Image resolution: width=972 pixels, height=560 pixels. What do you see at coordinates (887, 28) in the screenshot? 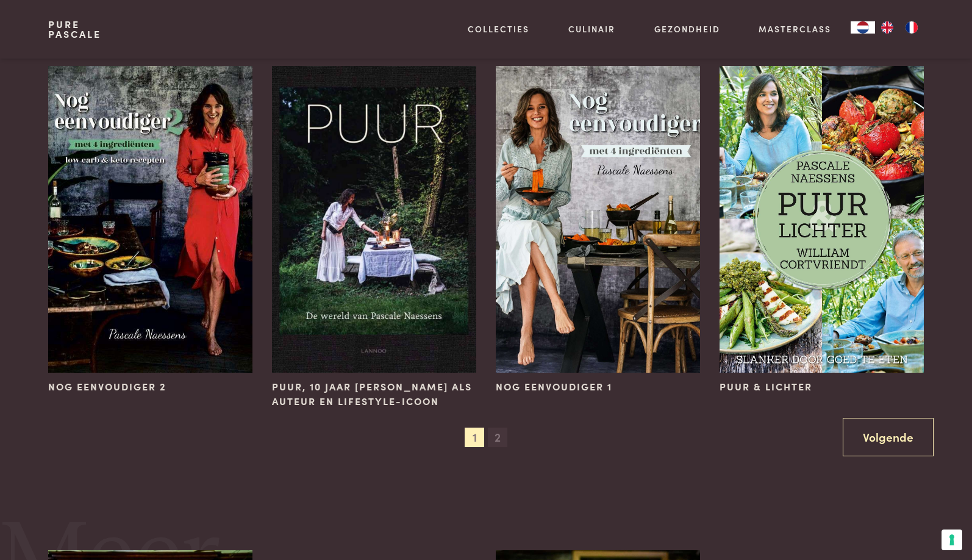
I see `a: EN` at bounding box center [887, 28].